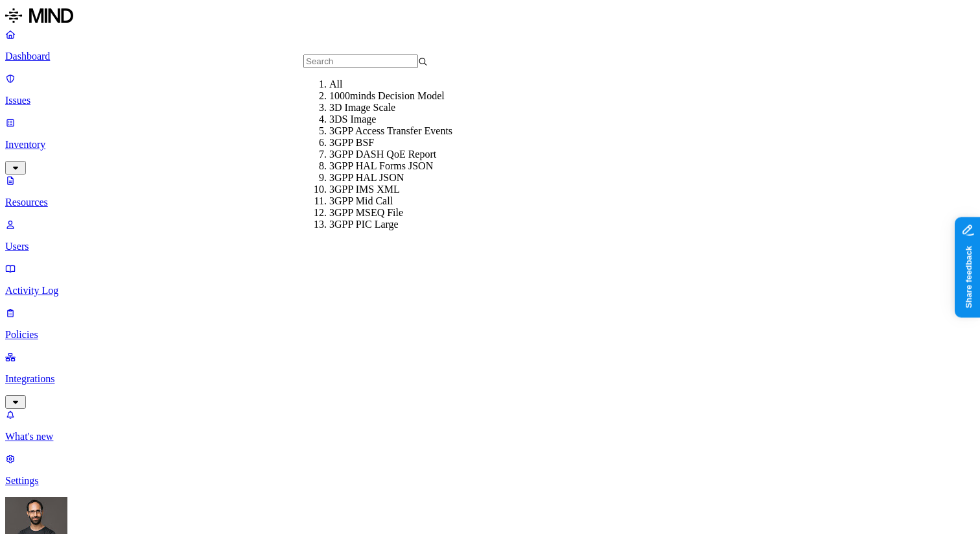 This screenshot has width=980, height=534. Describe the element at coordinates (392, 96) in the screenshot. I see `div: 1000minds Decision Model` at that location.